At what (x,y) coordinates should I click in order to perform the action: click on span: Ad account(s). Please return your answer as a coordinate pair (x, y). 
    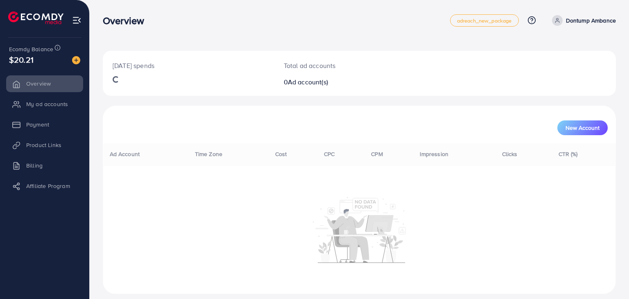
    Looking at the image, I should click on (308, 82).